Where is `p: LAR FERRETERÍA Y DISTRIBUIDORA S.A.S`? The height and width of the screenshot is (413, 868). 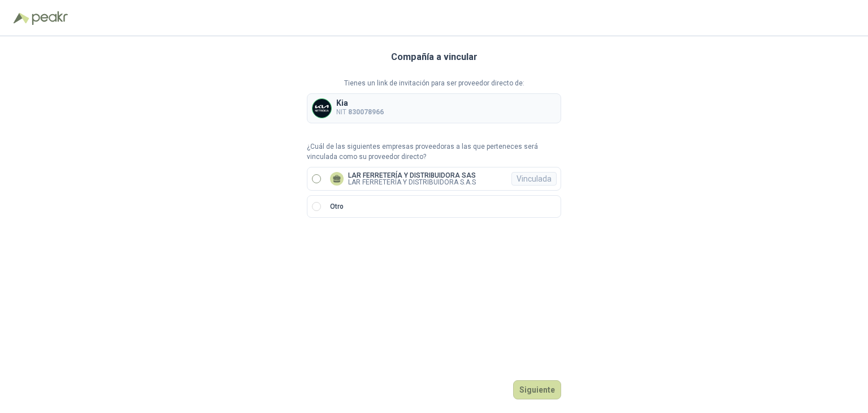 p: LAR FERRETERÍA Y DISTRIBUIDORA S.A.S is located at coordinates (412, 182).